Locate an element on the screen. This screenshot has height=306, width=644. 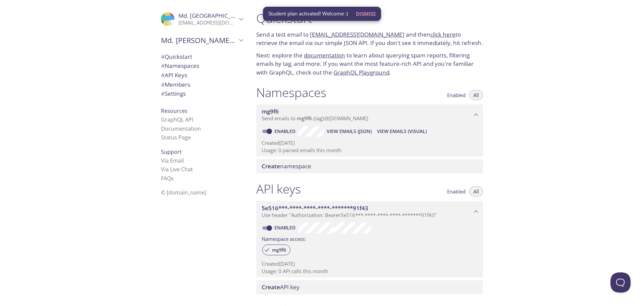
a: Status Page is located at coordinates (176, 138).